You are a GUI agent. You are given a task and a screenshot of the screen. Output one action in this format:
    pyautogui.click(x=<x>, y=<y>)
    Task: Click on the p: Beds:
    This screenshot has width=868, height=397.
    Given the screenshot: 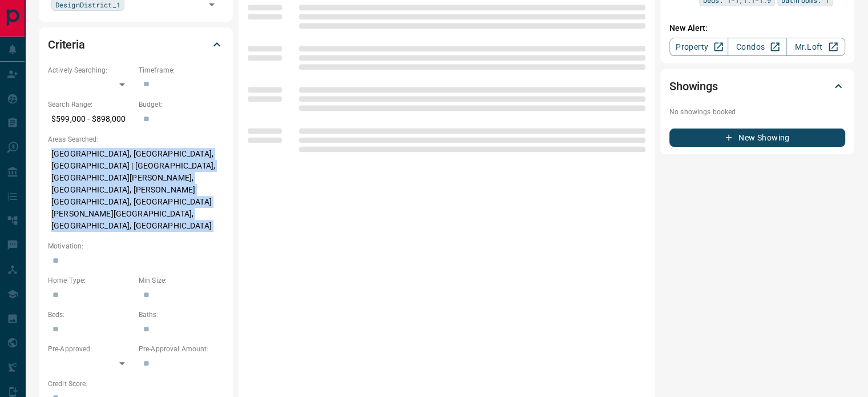 What is the action you would take?
    pyautogui.click(x=90, y=315)
    